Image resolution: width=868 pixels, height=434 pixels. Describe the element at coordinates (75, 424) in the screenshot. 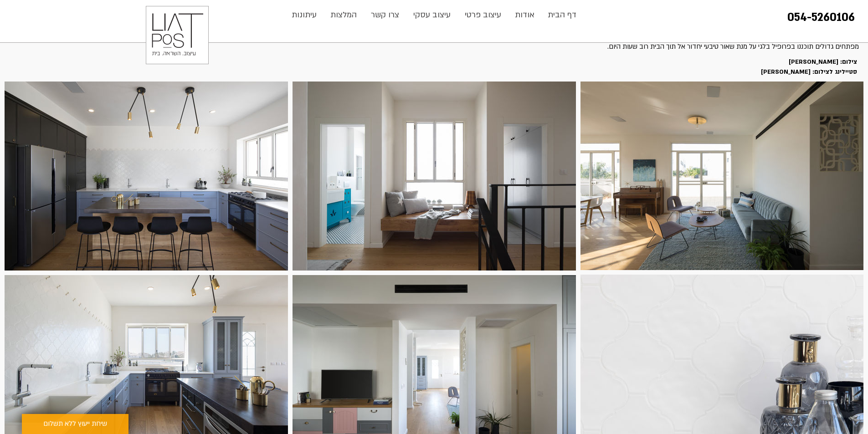

I see `span: שיחת ייעוץ ללא תשלום` at that location.